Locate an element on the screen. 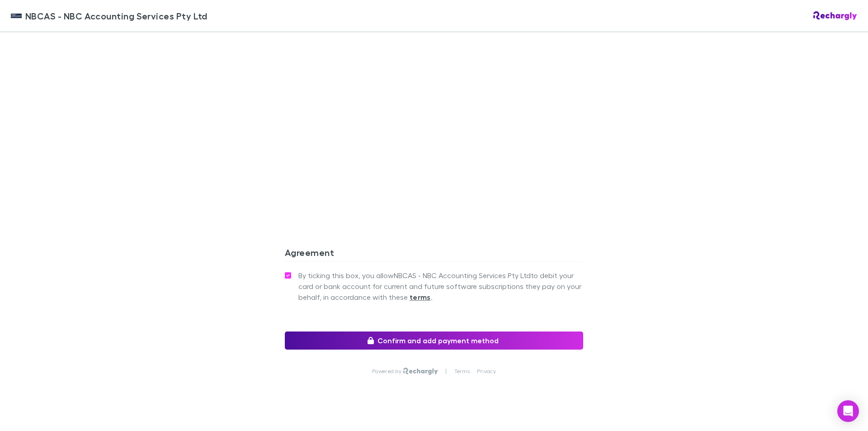 The height and width of the screenshot is (431, 868). p: Terms is located at coordinates (462, 371).